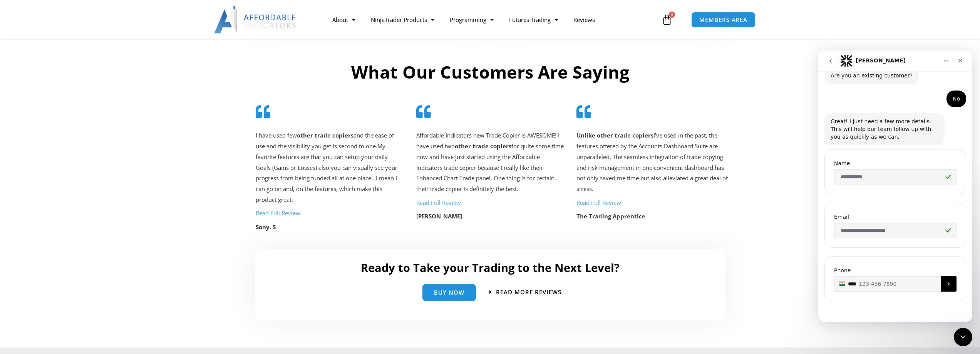 The width and height of the screenshot is (980, 354). I want to click on div: No, so click(138, 49).